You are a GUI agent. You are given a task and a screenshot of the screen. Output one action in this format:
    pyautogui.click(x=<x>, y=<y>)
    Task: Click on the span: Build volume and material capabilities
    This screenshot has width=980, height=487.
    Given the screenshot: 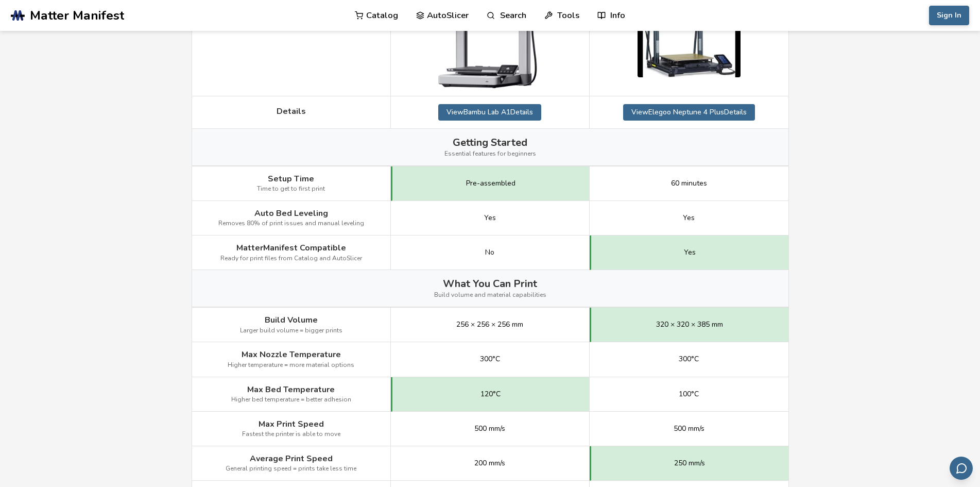 What is the action you would take?
    pyautogui.click(x=490, y=295)
    